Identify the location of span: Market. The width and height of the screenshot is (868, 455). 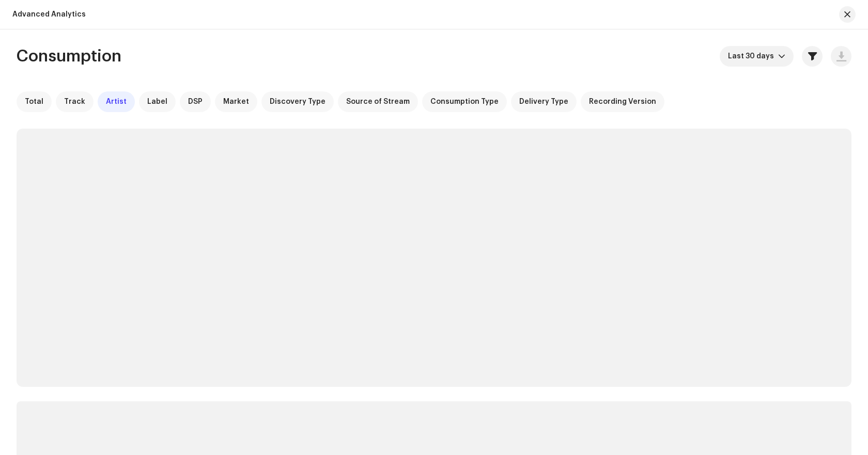
(236, 102).